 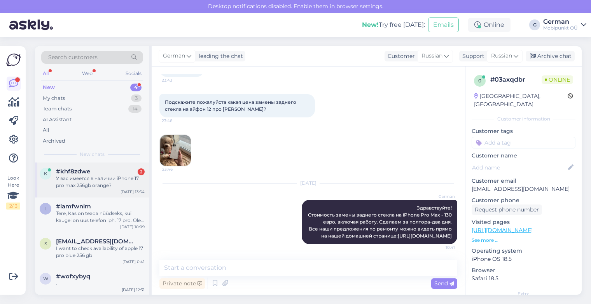 What do you see at coordinates (46, 243) in the screenshot?
I see `span: S` at bounding box center [46, 243].